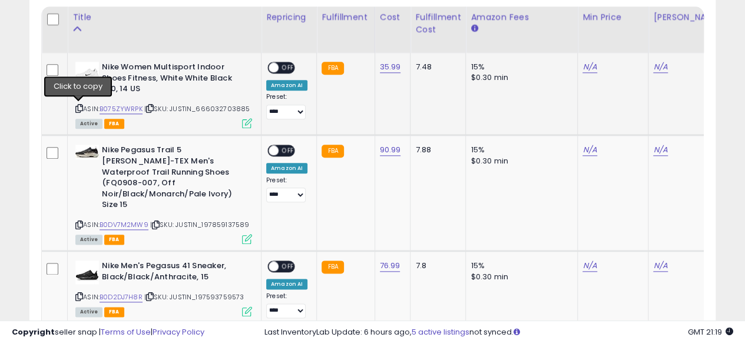  What do you see at coordinates (200, 225) in the screenshot?
I see `span: | SKU: JUSTIN_197859137589` at bounding box center [200, 225].